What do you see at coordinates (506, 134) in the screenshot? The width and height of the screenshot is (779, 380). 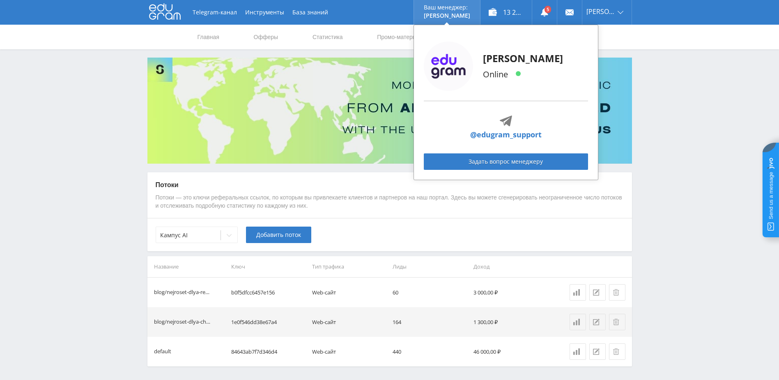 I see `a: @edugram_support` at bounding box center [506, 134].